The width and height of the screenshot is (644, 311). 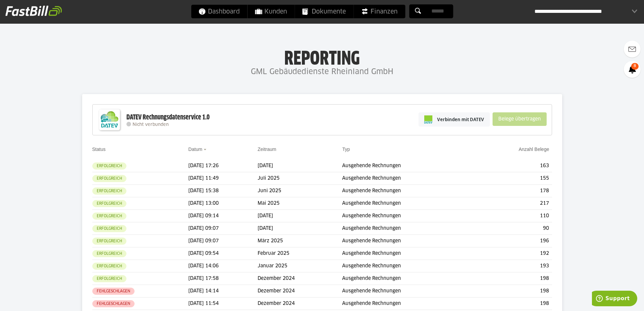 What do you see at coordinates (300, 253) in the screenshot?
I see `td: Februar 2025` at bounding box center [300, 253].